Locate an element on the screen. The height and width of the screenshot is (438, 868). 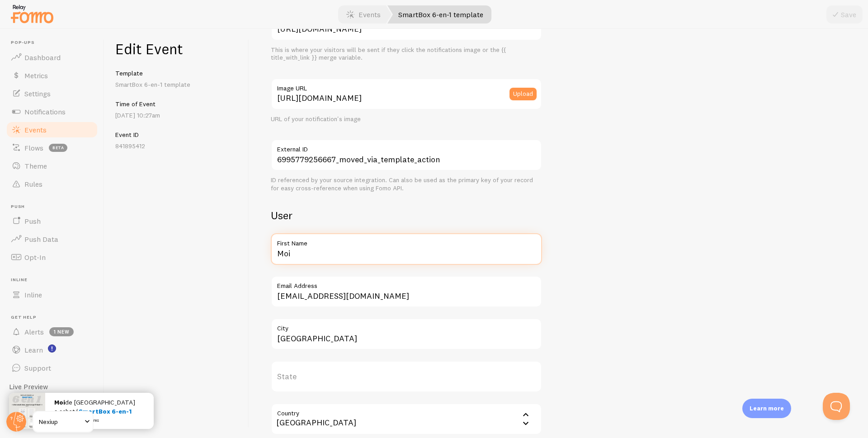
label: City is located at coordinates (406, 326).